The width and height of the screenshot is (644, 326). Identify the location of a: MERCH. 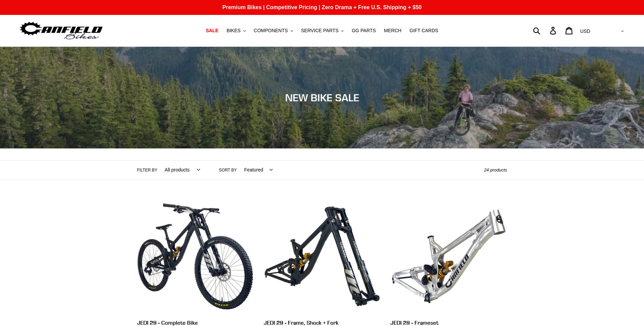
(392, 30).